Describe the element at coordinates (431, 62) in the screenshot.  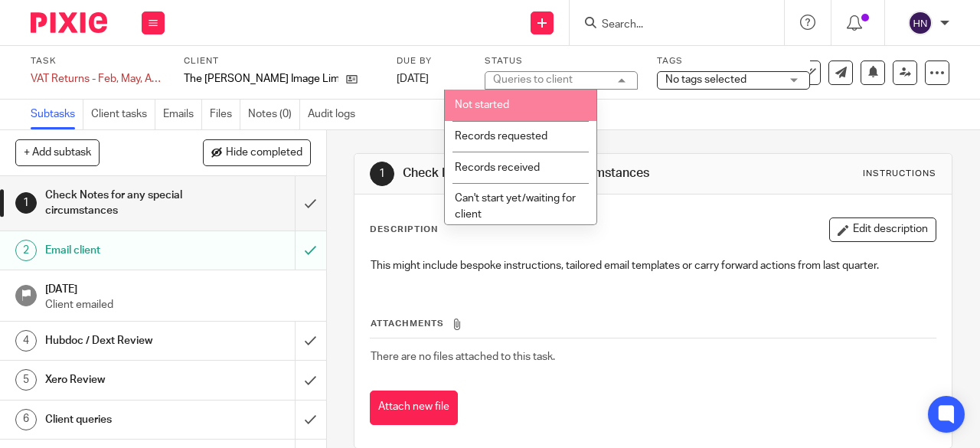
I see `label: Due by` at that location.